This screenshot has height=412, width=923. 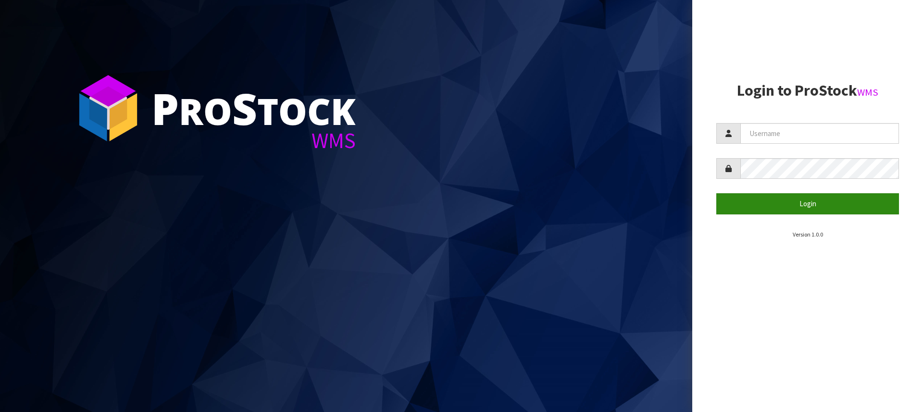 What do you see at coordinates (253, 108) in the screenshot?
I see `div: ro tock` at bounding box center [253, 108].